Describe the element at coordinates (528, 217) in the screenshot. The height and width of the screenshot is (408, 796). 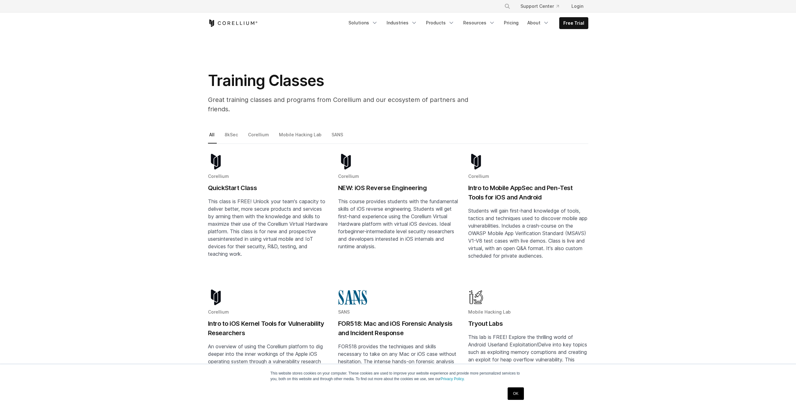
I see `a: Blog post summary: Intro to Mobile AppSec and Pen-Test Tools for iOS and Android` at that location.